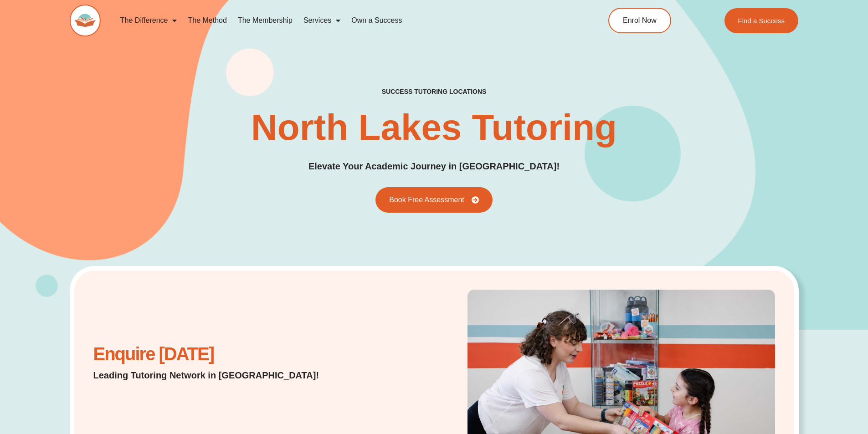 This screenshot has height=434, width=868. What do you see at coordinates (341, 21) in the screenshot?
I see `nav: Menu` at bounding box center [341, 21].